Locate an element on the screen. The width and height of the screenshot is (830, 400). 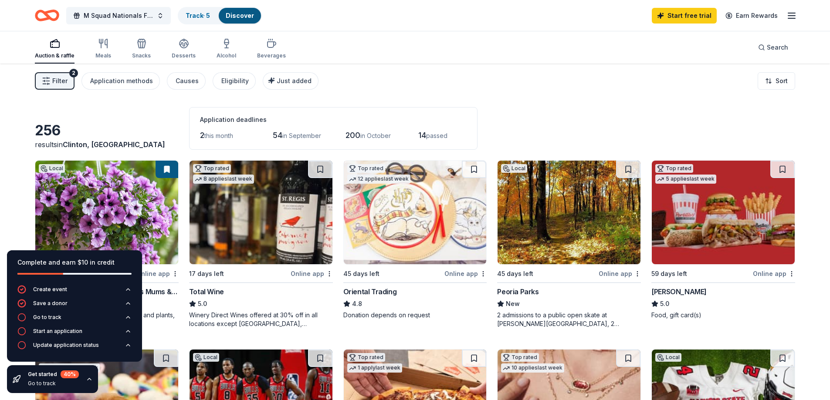
a: Earn Rewards is located at coordinates (751, 16).